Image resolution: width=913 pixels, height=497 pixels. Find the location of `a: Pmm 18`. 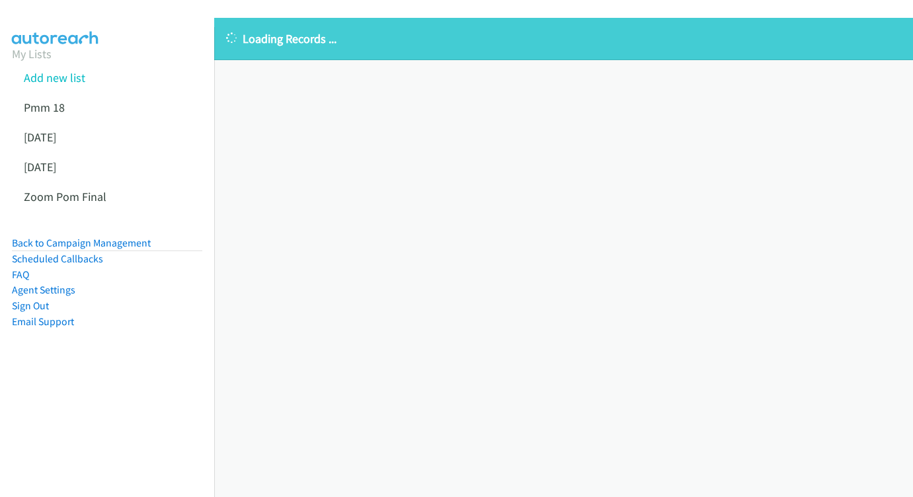

a: Pmm 18 is located at coordinates (44, 107).